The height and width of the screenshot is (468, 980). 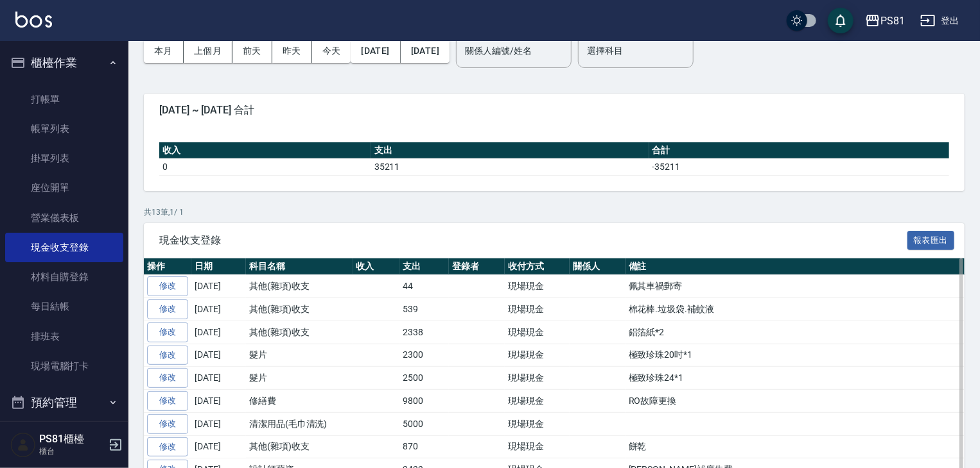 What do you see at coordinates (23, 445) in the screenshot?
I see `img: Person` at bounding box center [23, 445].